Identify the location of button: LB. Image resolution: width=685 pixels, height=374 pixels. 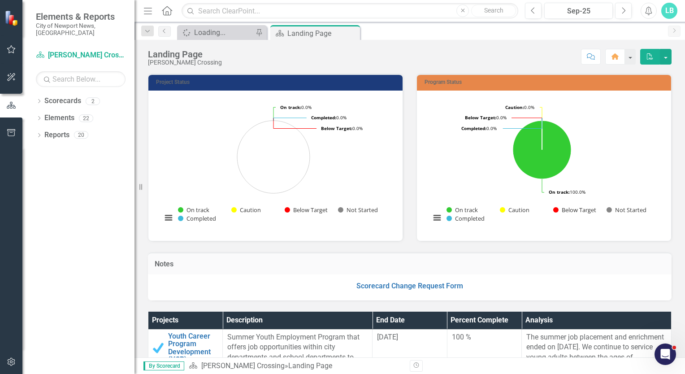
(669, 11).